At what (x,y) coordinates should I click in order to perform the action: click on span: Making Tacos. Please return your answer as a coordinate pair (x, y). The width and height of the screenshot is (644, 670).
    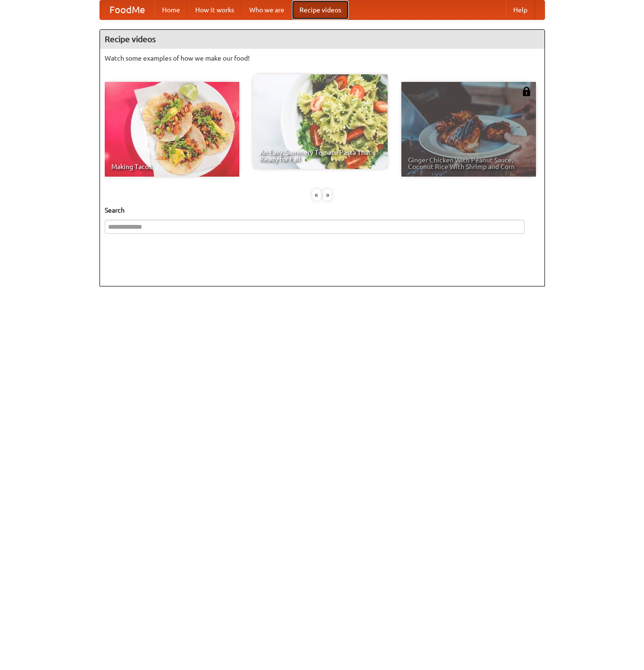
    Looking at the image, I should click on (172, 167).